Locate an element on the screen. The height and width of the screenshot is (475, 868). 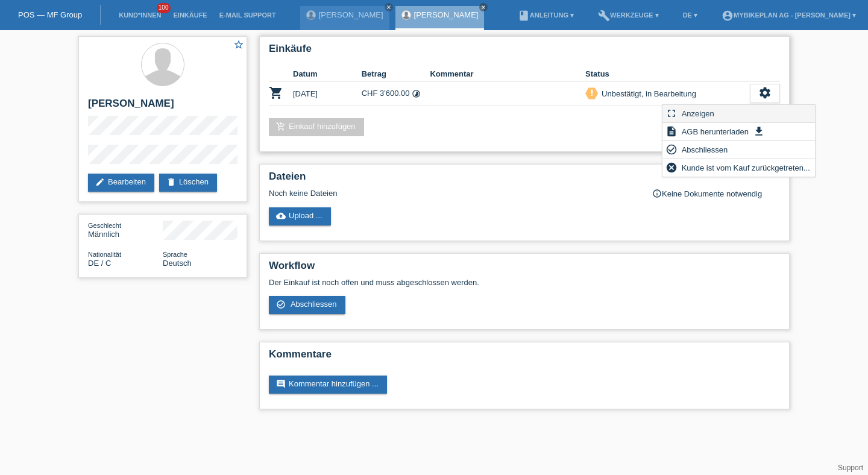
a: cloud_uploadUpload ... is located at coordinates (300, 216).